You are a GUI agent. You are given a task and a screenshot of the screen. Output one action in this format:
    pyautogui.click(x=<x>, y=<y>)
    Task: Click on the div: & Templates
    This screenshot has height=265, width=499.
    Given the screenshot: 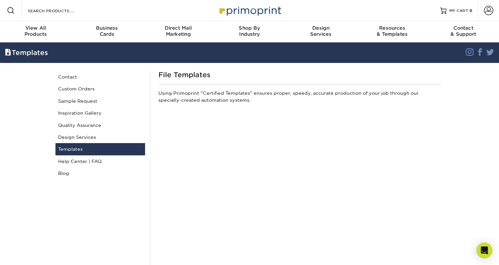 What is the action you would take?
    pyautogui.click(x=392, y=31)
    